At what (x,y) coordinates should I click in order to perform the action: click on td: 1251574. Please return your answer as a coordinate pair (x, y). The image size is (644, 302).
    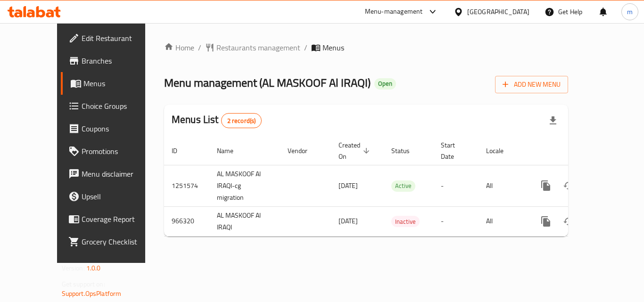
    Looking at the image, I should click on (187, 186).